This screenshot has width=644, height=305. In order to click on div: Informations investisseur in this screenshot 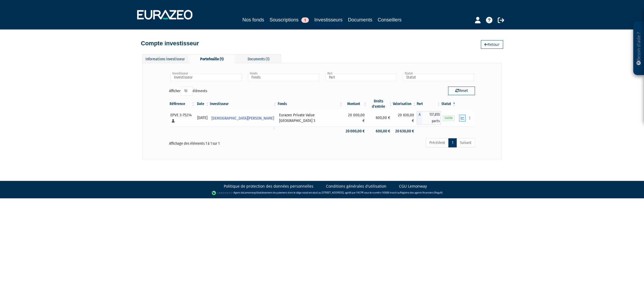, I will do `click(165, 58)`.